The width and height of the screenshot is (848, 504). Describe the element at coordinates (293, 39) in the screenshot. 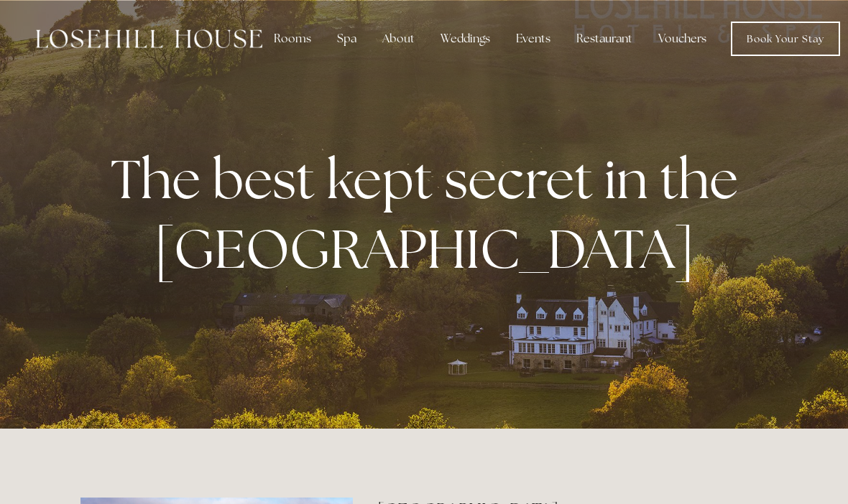

I see `div: Rooms` at that location.